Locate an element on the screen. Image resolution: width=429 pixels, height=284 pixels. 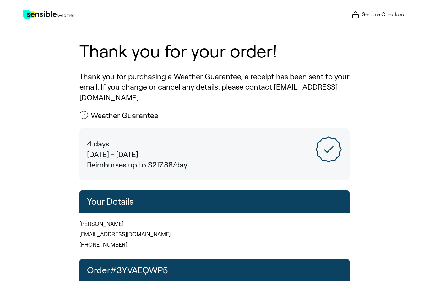
p: 4 days is located at coordinates (215, 144).